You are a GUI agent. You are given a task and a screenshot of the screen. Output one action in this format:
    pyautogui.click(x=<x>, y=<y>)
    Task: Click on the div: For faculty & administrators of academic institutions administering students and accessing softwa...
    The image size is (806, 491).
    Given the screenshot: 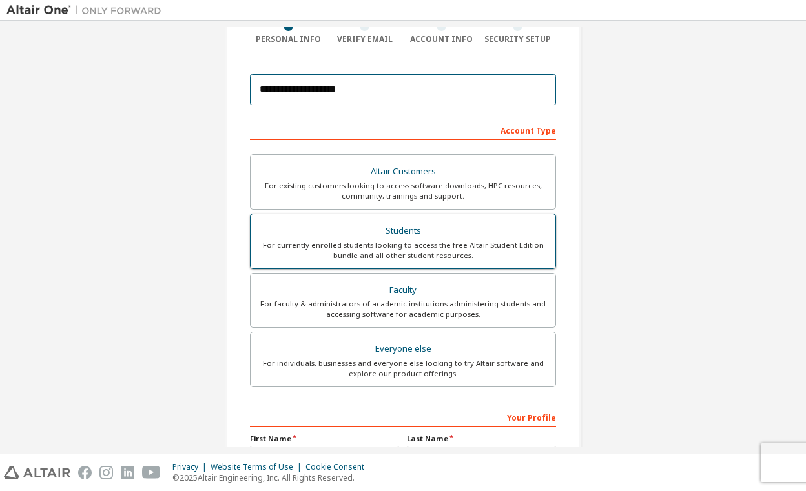 What is the action you would take?
    pyautogui.click(x=403, y=309)
    